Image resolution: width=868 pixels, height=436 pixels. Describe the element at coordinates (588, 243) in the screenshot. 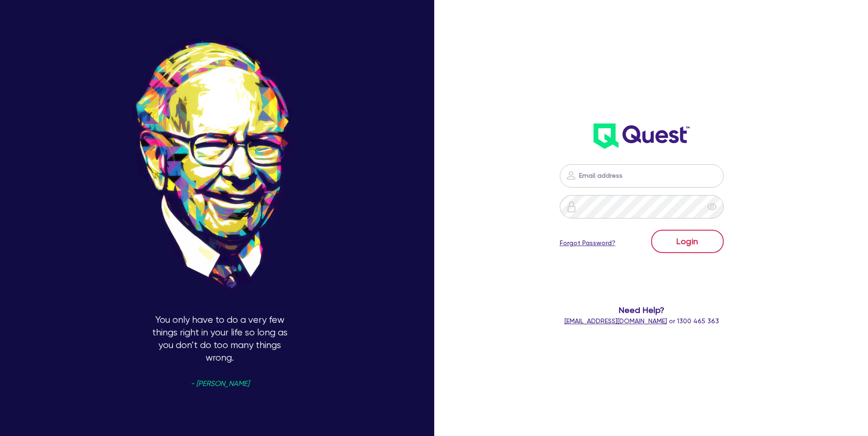

I see `a: Forgot Password?` at that location.